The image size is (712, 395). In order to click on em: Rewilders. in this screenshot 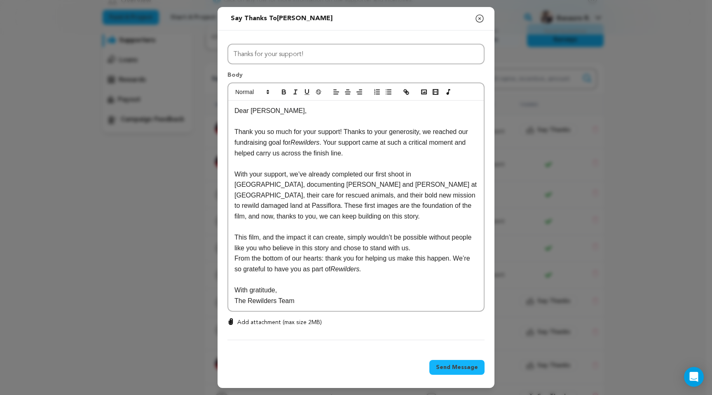, I will do `click(346, 269)`.